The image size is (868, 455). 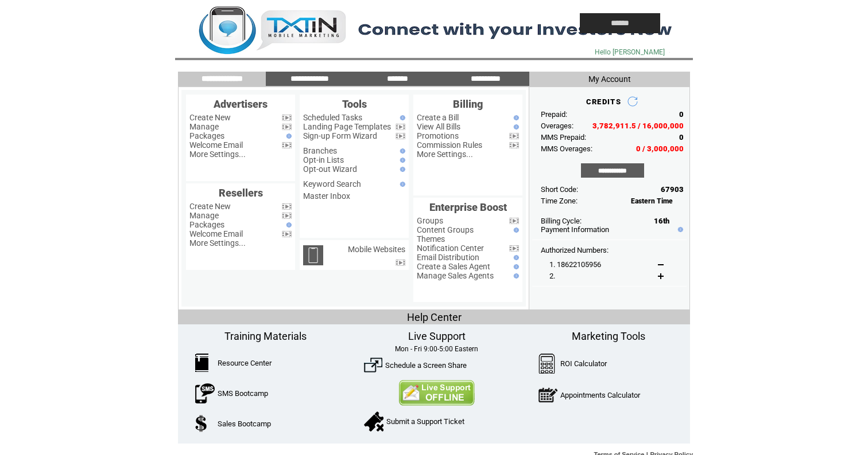 What do you see at coordinates (576, 265) in the screenshot?
I see `span: 1. 18622105956` at bounding box center [576, 265].